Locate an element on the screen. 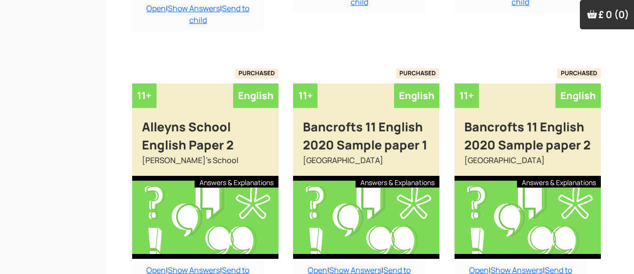  div: Bancrofts 11 English 2020 Sample paper 1 is located at coordinates (366, 131).